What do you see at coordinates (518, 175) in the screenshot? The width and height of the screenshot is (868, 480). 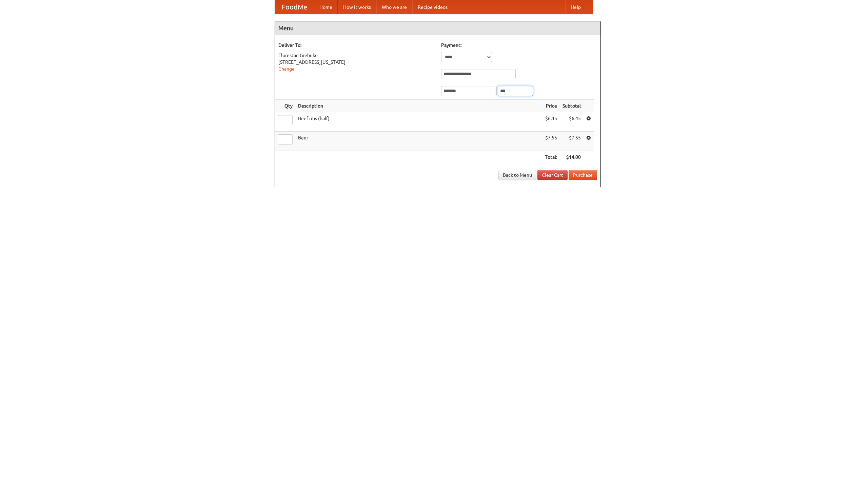 I see `a: Back to Menu` at bounding box center [518, 175].